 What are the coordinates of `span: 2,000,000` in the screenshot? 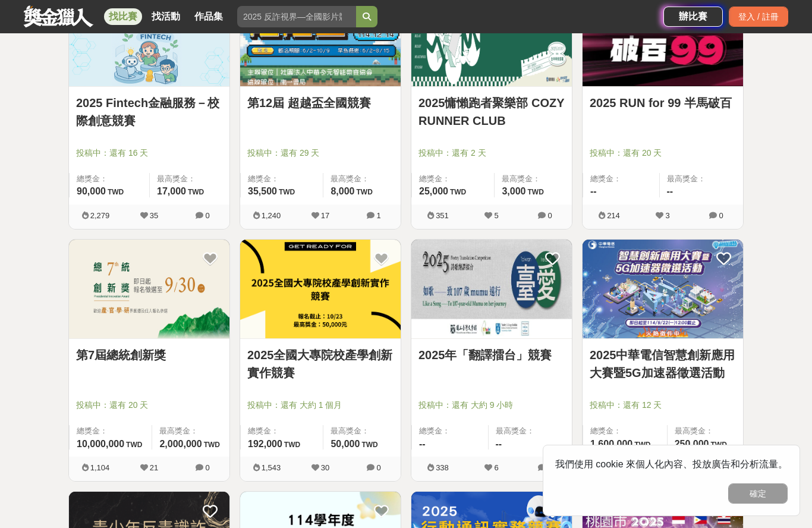 It's located at (180, 444).